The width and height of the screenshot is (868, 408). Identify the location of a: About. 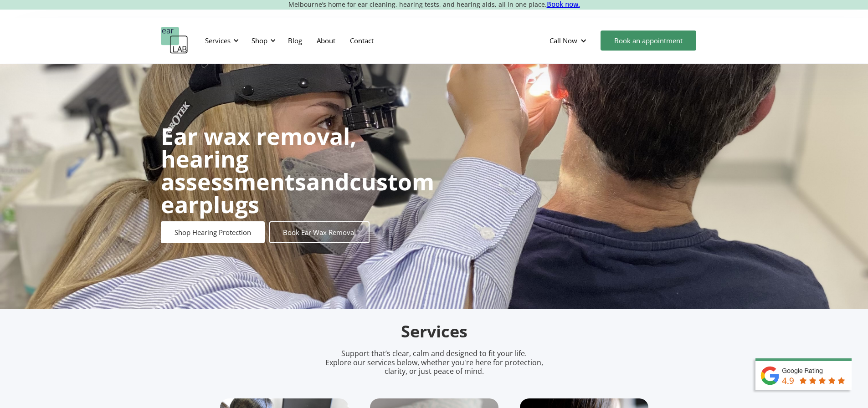
(325, 40).